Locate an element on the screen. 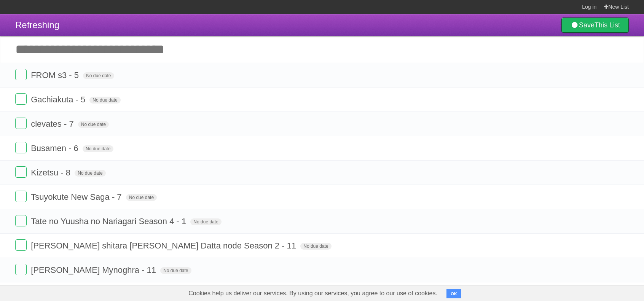 The height and width of the screenshot is (301, 644). span: Cookies help us deliver our services. By using our services, you agree to our use of cookies. is located at coordinates (313, 294).